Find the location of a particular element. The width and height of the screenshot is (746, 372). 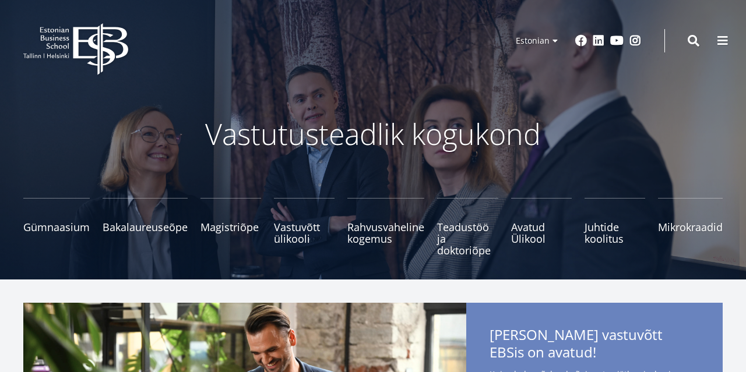

span: Juhtide koolitus is located at coordinates (615, 233).